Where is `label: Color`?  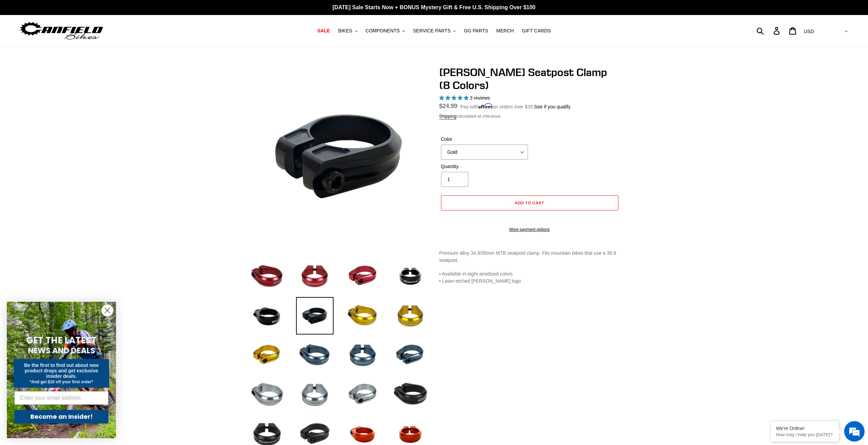
label: Color is located at coordinates (484, 139).